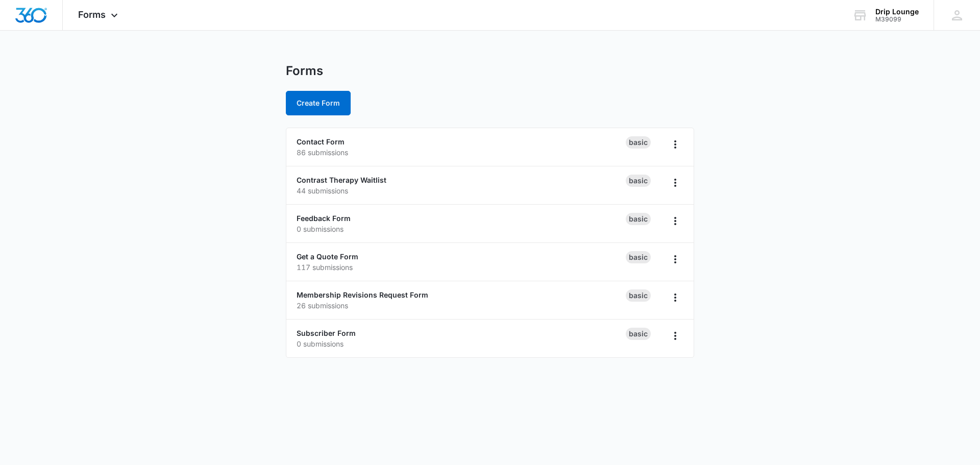 The height and width of the screenshot is (465, 980). What do you see at coordinates (318, 103) in the screenshot?
I see `button: Create Form` at bounding box center [318, 103].